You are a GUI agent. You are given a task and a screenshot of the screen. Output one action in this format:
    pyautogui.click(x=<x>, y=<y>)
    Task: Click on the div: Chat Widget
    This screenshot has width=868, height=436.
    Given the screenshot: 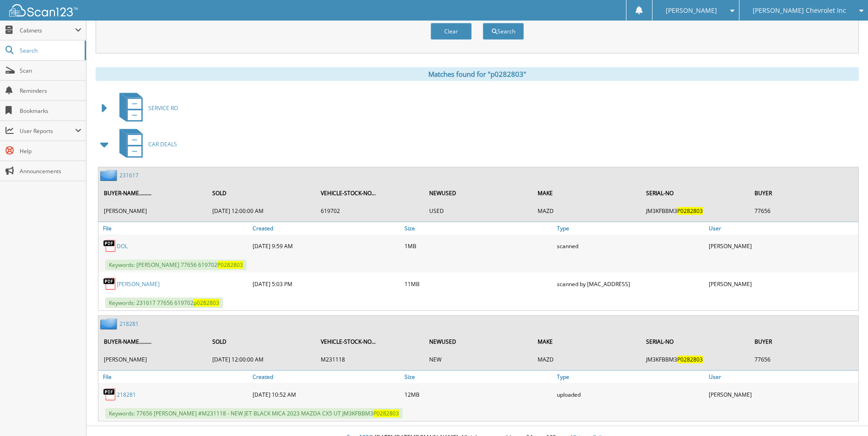 What is the action you would take?
    pyautogui.click(x=845, y=414)
    